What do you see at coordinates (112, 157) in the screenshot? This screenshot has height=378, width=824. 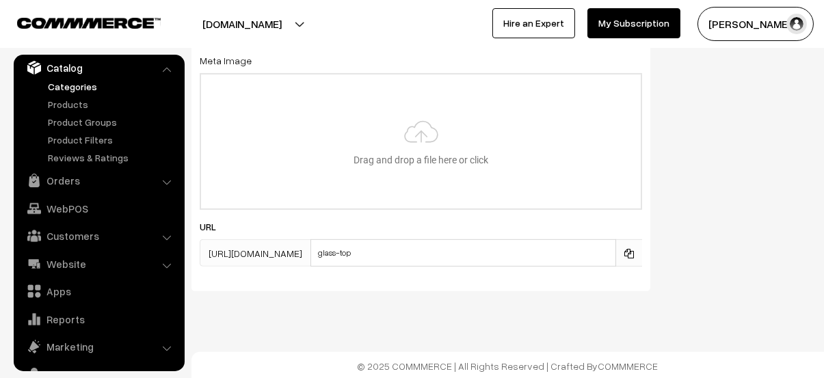 I see `a: Reviews & Ratings` at bounding box center [112, 157].